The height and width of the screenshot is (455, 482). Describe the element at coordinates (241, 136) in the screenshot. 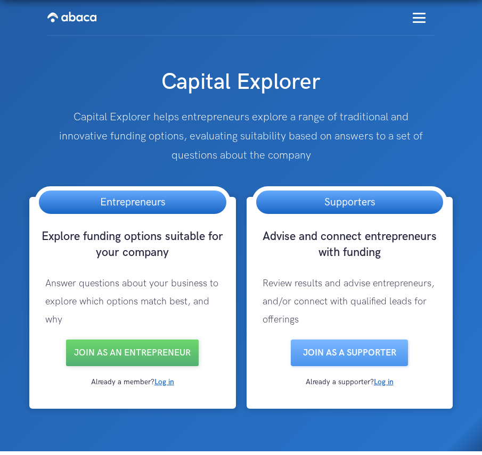

I see `p: Capital Explorer helps entrepreneurs explore a range of traditional and innovative funding option...` at that location.